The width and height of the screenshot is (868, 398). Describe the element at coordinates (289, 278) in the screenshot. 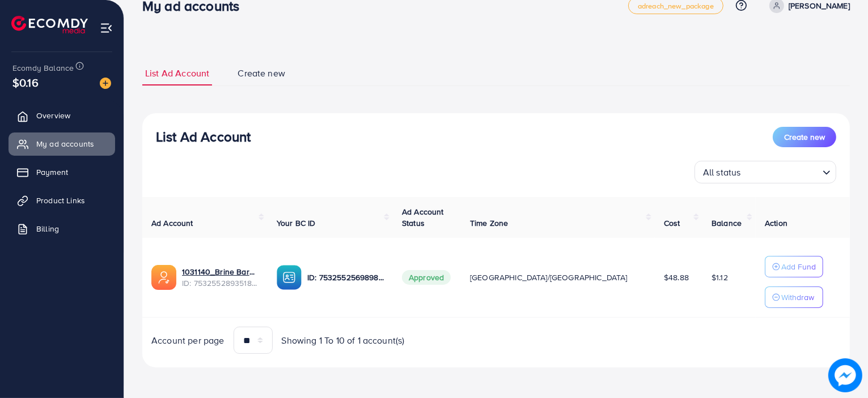

I see `img: ic-ba-acc.ded83a64.svg` at that location.